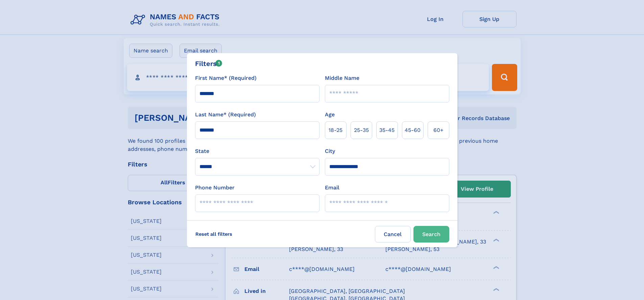 This screenshot has height=300, width=644. What do you see at coordinates (361, 130) in the screenshot?
I see `span: 25‑35` at bounding box center [361, 130].